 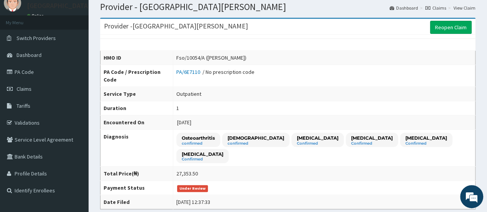 I want to click on span: Dashboard, so click(x=29, y=55).